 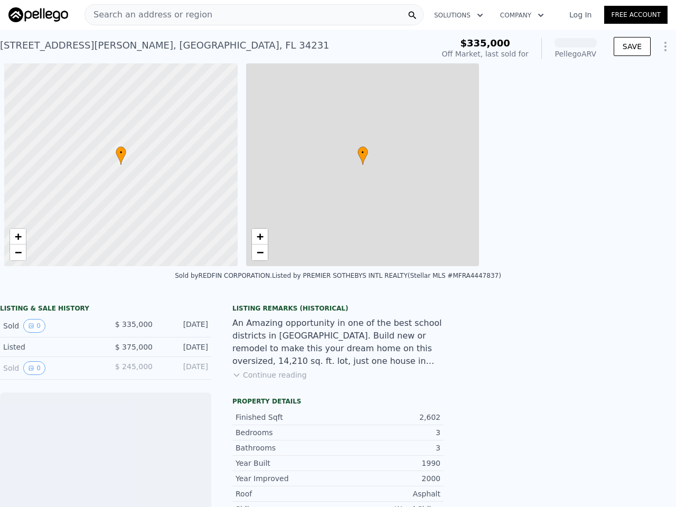 I want to click on span: $ 335,000, so click(x=134, y=324).